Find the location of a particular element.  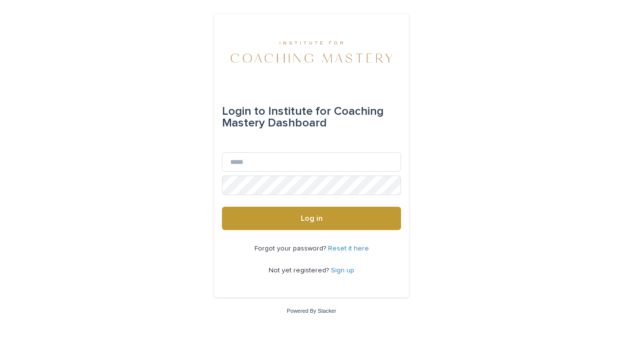

div: Institute for Coaching Mastery Dashboard is located at coordinates (312, 117).